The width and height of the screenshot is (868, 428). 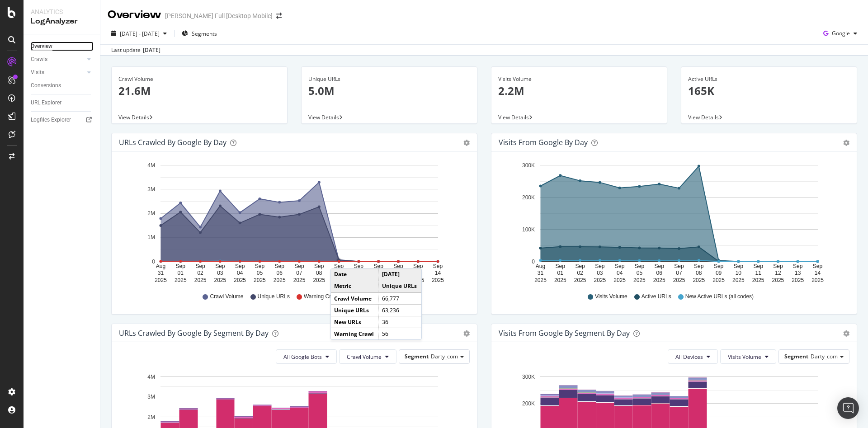 I want to click on text: 01, so click(x=561, y=273).